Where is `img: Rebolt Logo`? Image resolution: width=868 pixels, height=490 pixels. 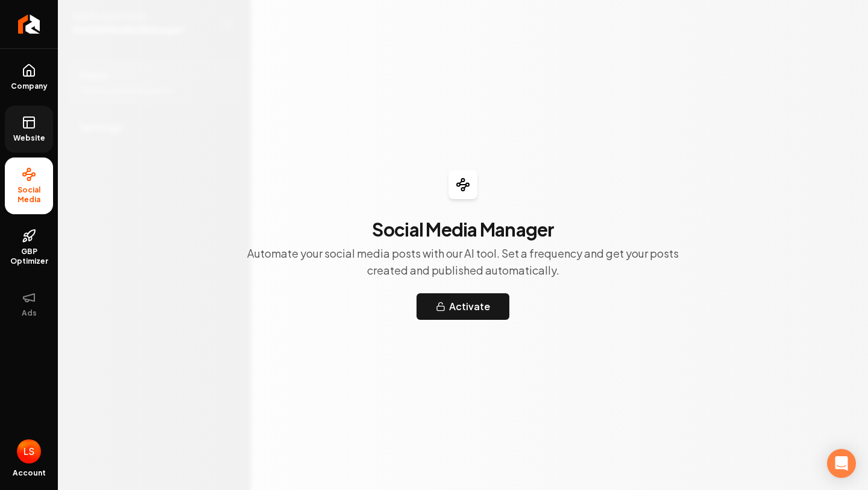
img: Rebolt Logo is located at coordinates (29, 24).